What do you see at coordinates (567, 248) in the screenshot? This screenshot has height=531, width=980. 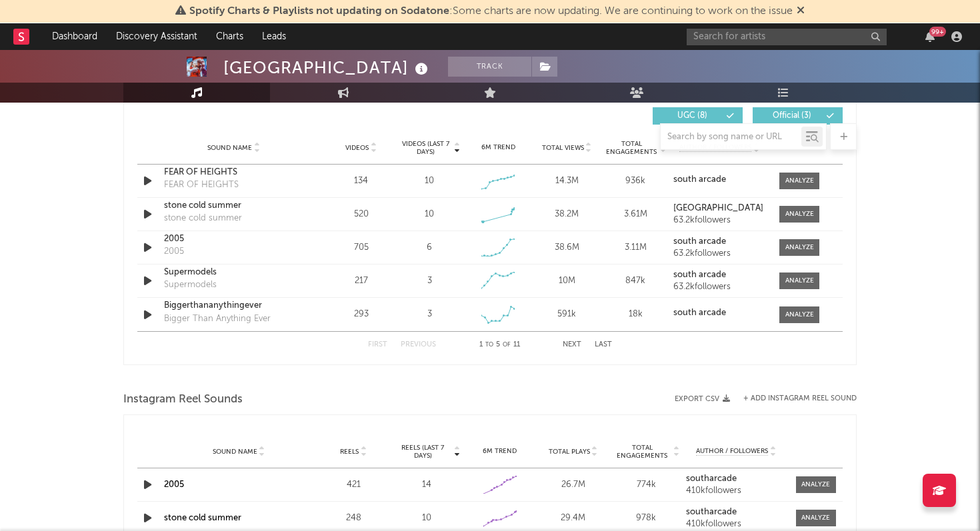 I see `div: 38.6M` at bounding box center [567, 248].